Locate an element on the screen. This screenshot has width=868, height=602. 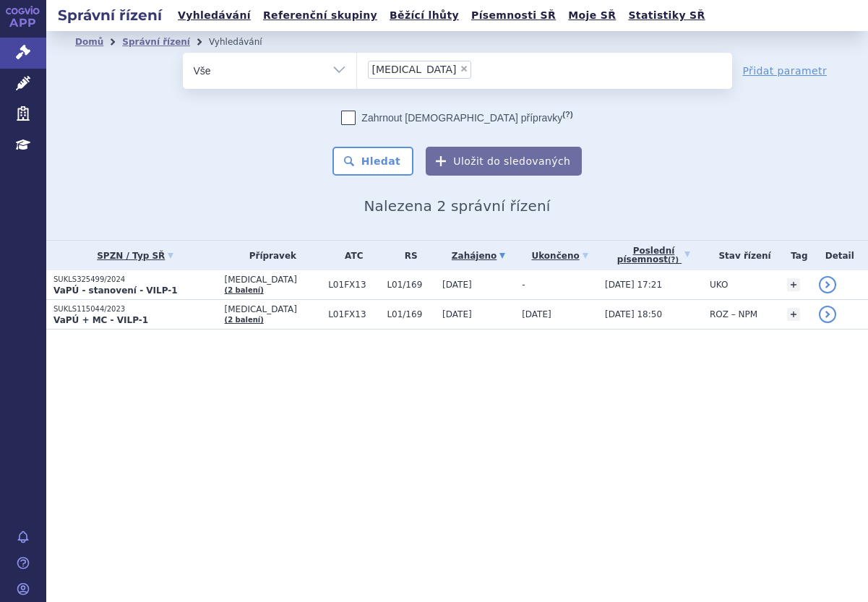
span: Nalezena 2 správní řízení is located at coordinates (457, 205).